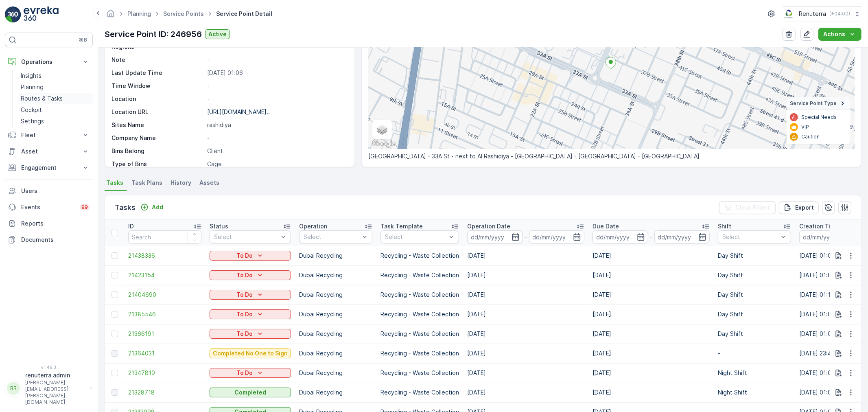  Describe the element at coordinates (812, 14) in the screenshot. I see `p: Renuterra` at that location.